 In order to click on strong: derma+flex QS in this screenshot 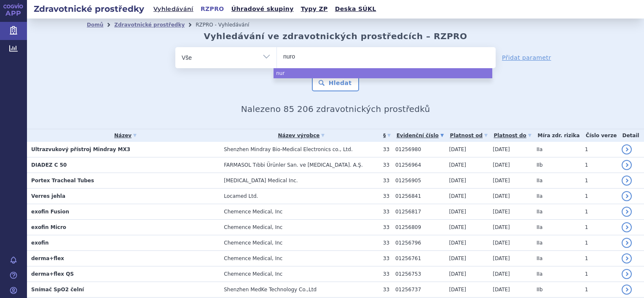, I will do `click(52, 274)`.